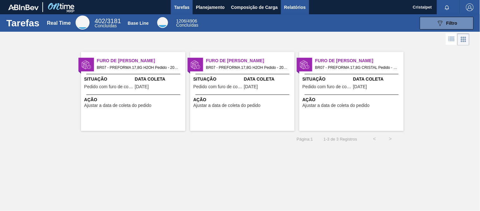 The height and width of the screenshot is (211, 480). What do you see at coordinates (447, 7) in the screenshot?
I see `button: Notificações` at bounding box center [447, 7].